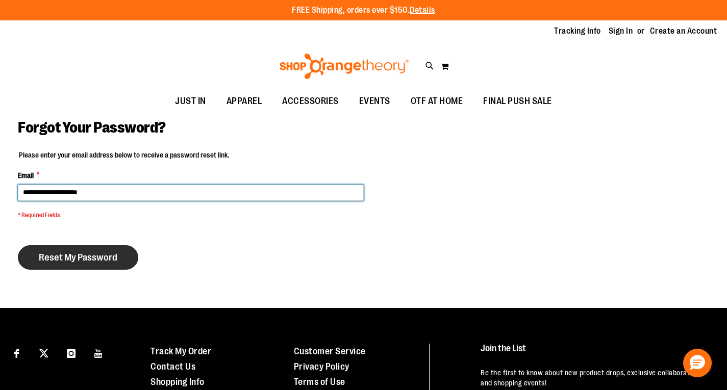 The height and width of the screenshot is (390, 727). I want to click on a: Contact Us, so click(173, 367).